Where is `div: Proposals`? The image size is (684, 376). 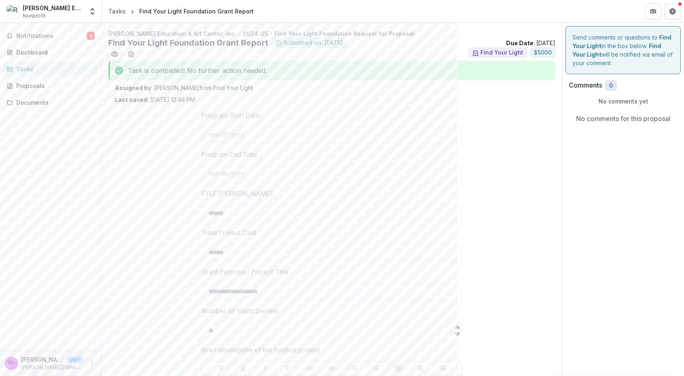 div: Proposals is located at coordinates (54, 86).